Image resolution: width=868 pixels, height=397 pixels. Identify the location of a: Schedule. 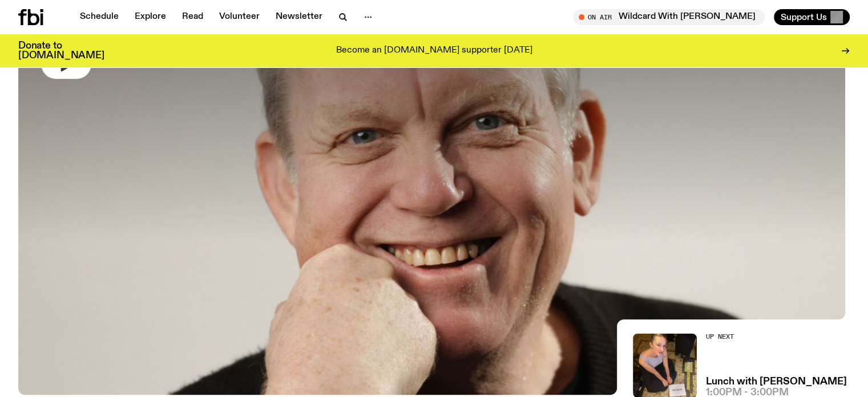
(99, 17).